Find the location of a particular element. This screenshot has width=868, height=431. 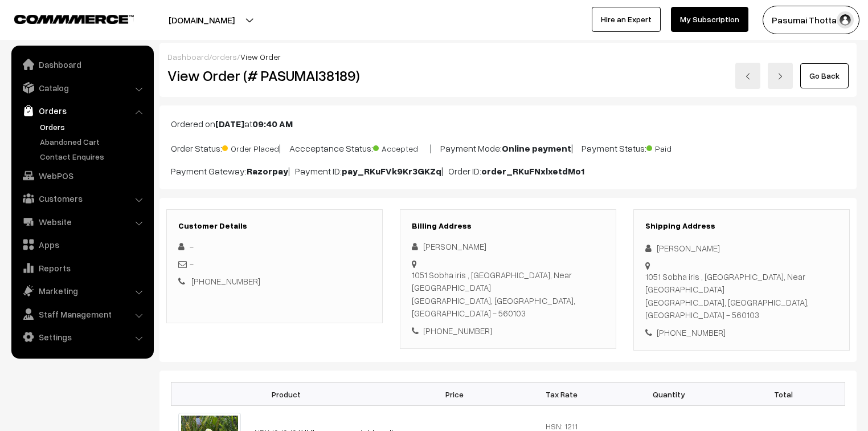

th: Product is located at coordinates (286, 394).